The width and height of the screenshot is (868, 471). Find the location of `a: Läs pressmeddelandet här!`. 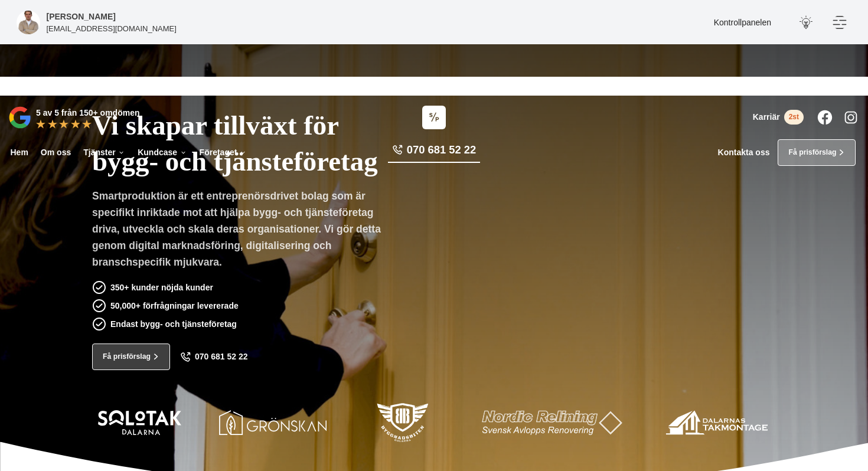

a: Läs pressmeddelandet här! is located at coordinates (517, 85).